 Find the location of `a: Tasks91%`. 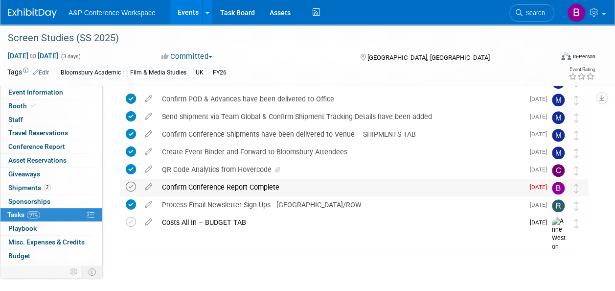

a: Tasks91% is located at coordinates (51, 214).